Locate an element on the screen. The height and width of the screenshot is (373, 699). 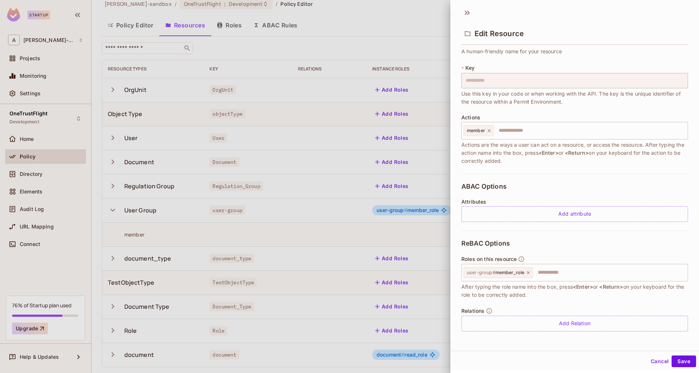
span: A human-friendly name for your resource is located at coordinates (511, 52).